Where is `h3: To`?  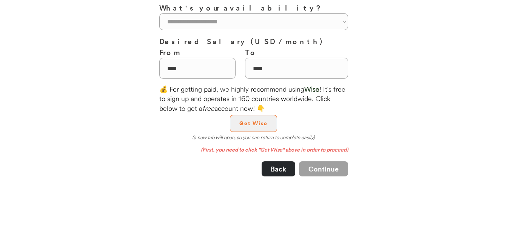 h3: To is located at coordinates (296, 52).